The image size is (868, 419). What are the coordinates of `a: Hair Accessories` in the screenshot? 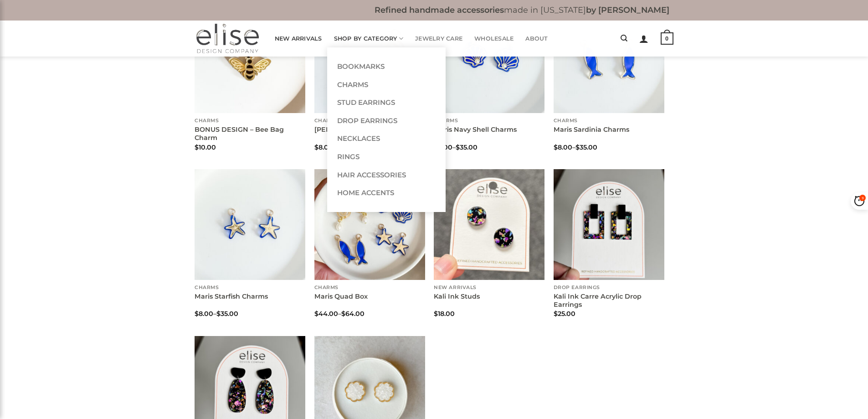 It's located at (387, 175).